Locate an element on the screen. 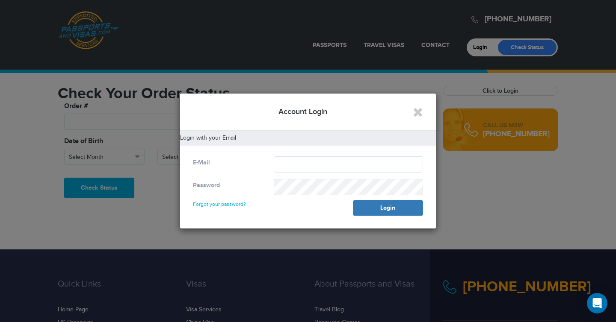 Image resolution: width=616 pixels, height=322 pixels. a: Forgot your password? is located at coordinates (219, 201).